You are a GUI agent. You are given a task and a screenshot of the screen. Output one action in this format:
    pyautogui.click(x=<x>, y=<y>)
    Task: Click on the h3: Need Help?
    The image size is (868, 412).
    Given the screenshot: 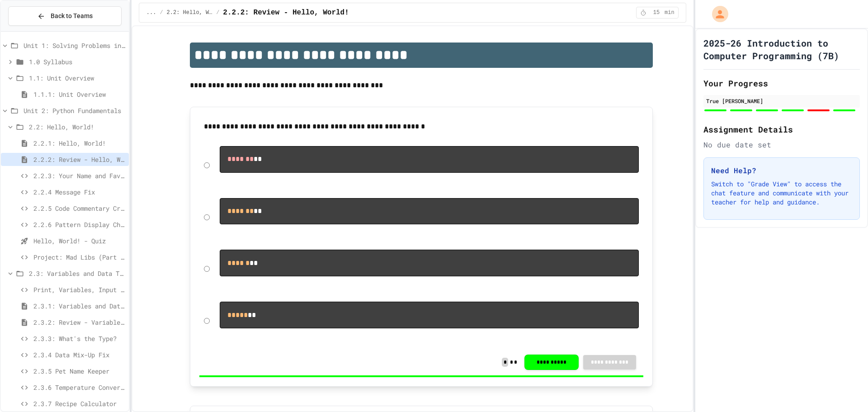 What is the action you would take?
    pyautogui.click(x=782, y=171)
    